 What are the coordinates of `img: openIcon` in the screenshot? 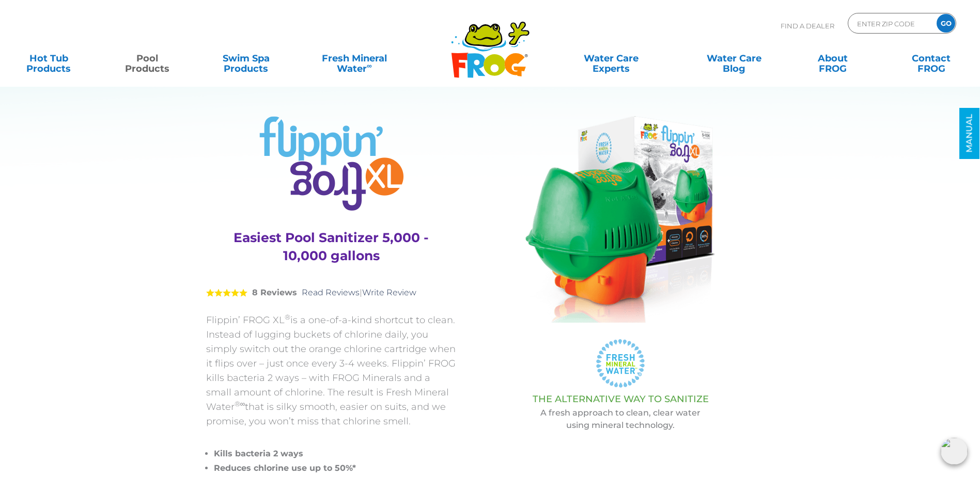 It's located at (954, 451).